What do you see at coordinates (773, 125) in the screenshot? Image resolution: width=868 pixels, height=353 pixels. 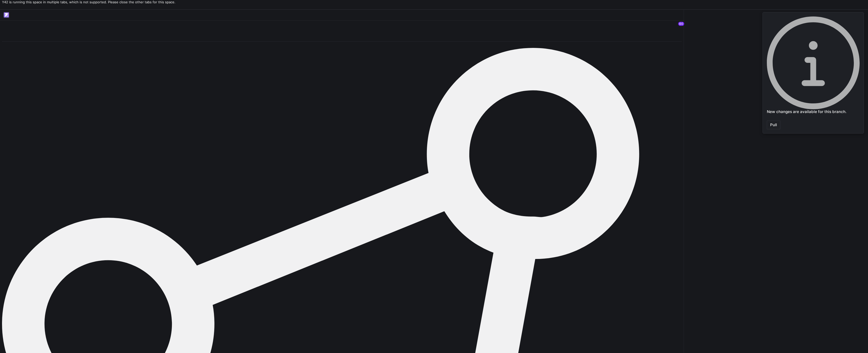 I see `span: Pull` at bounding box center [773, 125].